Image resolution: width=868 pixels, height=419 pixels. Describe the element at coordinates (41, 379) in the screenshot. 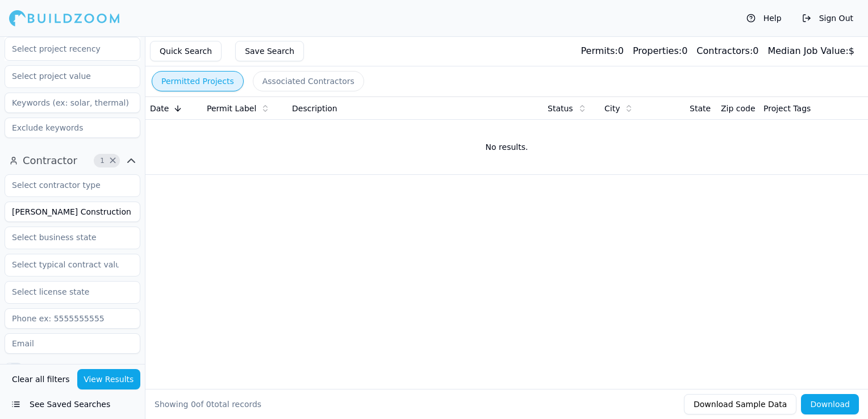

I see `button: Clear all filters` at that location.